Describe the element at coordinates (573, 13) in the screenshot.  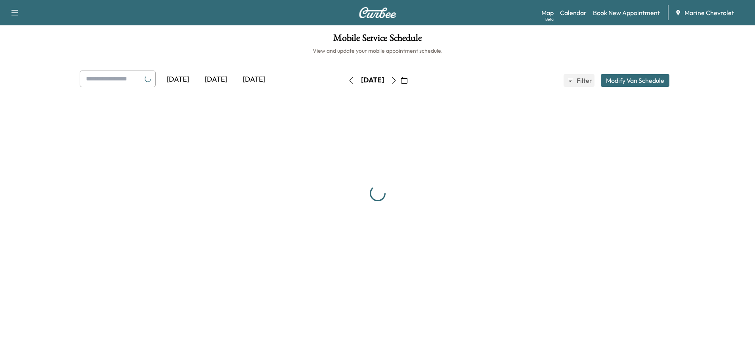
I see `a: Calendar` at that location.